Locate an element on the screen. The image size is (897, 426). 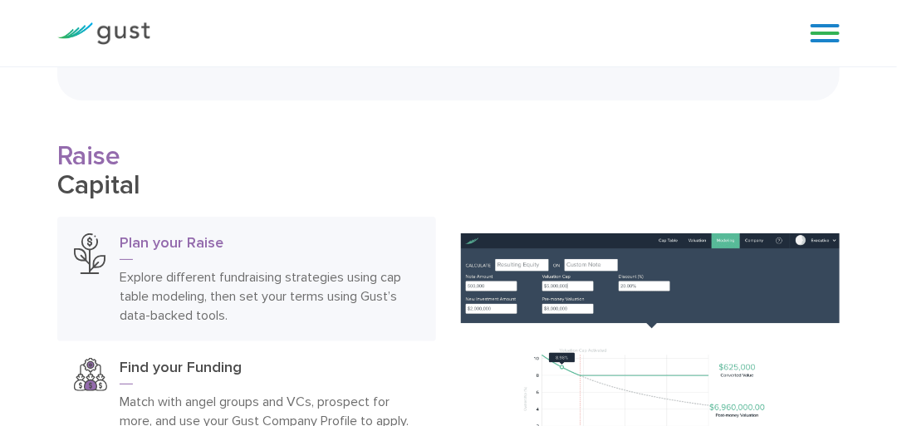
p: Explore different fundraising strategies using cap table modeling, then set your terms using Gust... is located at coordinates (269, 296).